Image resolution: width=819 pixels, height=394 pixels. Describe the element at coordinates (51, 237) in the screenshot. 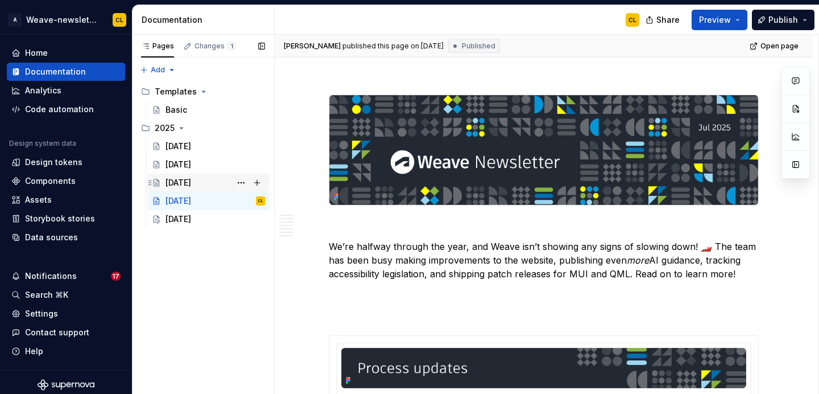

I see `div: Data sources` at that location.